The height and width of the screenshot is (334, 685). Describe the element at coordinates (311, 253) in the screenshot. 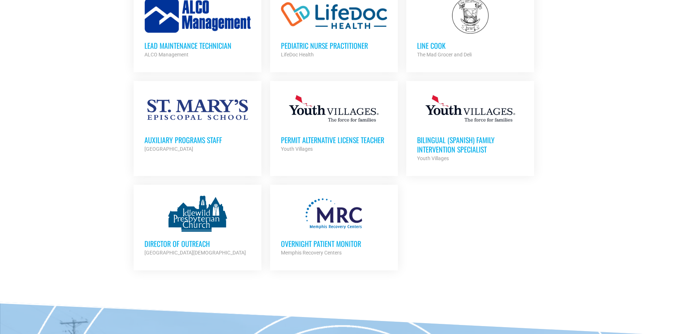

I see `strong: Memphis Recovery Centers` at that location.